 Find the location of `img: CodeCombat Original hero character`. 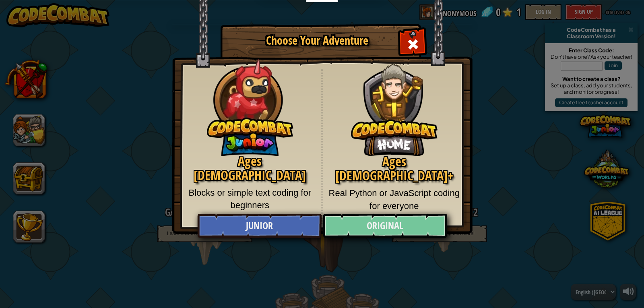

img: CodeCombat Original hero character is located at coordinates (394, 103).